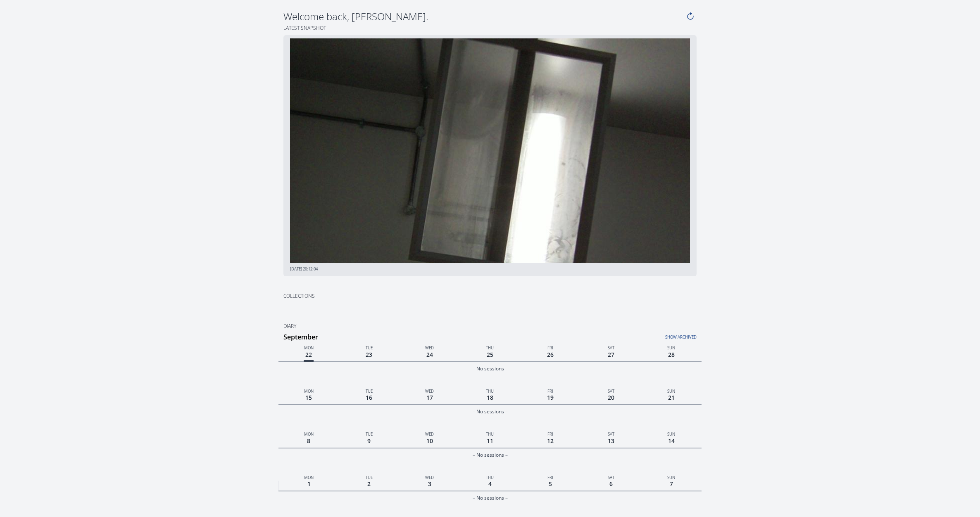 The height and width of the screenshot is (517, 980). Describe the element at coordinates (612, 484) in the screenshot. I see `span: 6` at that location.